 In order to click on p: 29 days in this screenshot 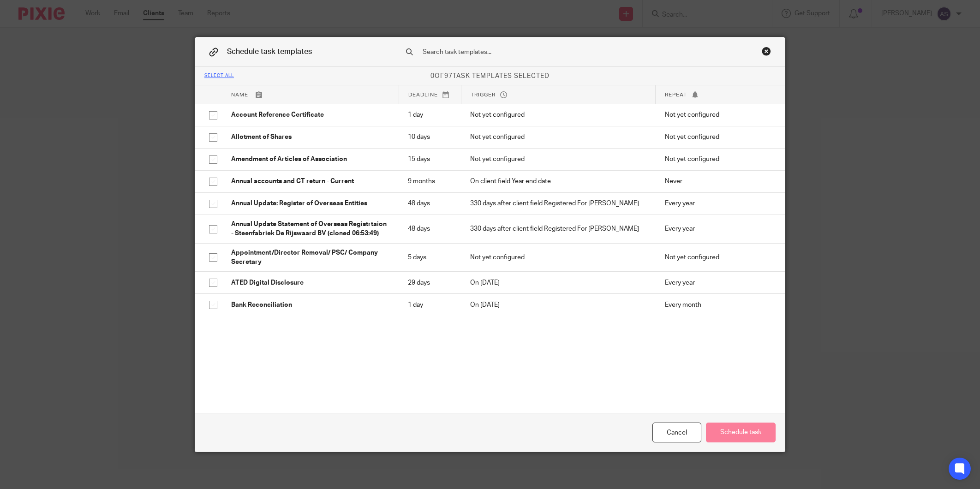, I will do `click(430, 283)`.